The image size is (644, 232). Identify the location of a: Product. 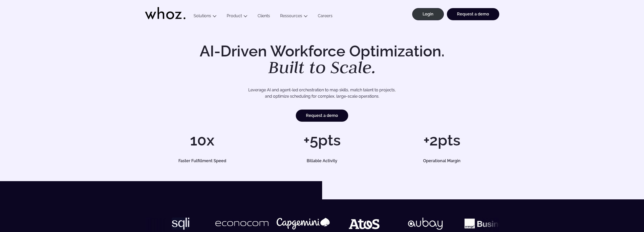
(234, 16).